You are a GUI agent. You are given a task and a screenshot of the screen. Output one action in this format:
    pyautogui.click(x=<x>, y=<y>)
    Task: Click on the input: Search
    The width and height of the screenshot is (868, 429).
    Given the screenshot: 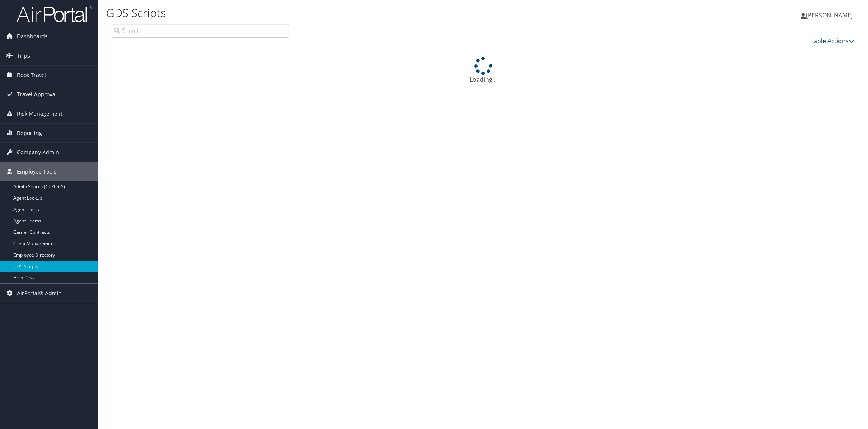 What is the action you would take?
    pyautogui.click(x=200, y=31)
    